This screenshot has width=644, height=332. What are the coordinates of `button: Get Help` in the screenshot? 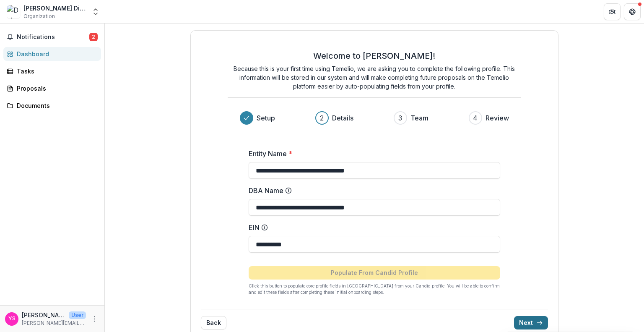 It's located at (632, 12).